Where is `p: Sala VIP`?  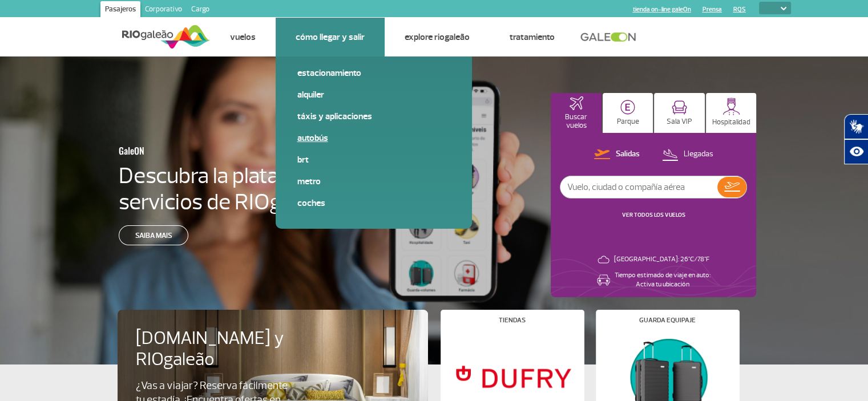
p: Sala VIP is located at coordinates (679, 122).